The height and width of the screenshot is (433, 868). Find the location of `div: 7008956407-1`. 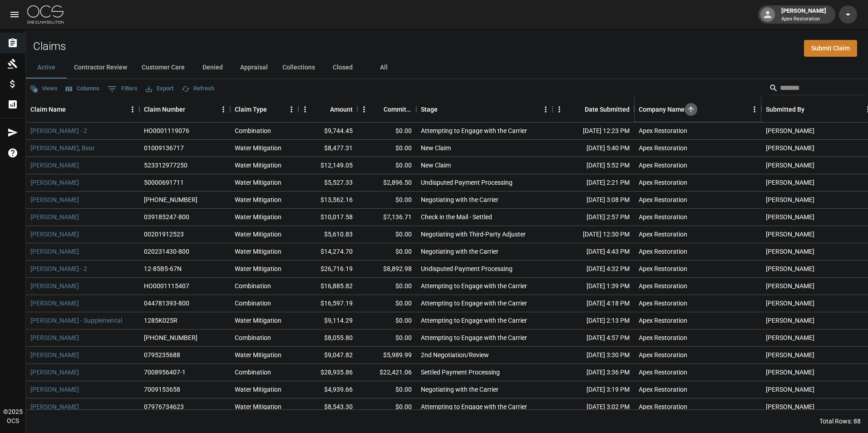

div: 7008956407-1 is located at coordinates (165, 372).